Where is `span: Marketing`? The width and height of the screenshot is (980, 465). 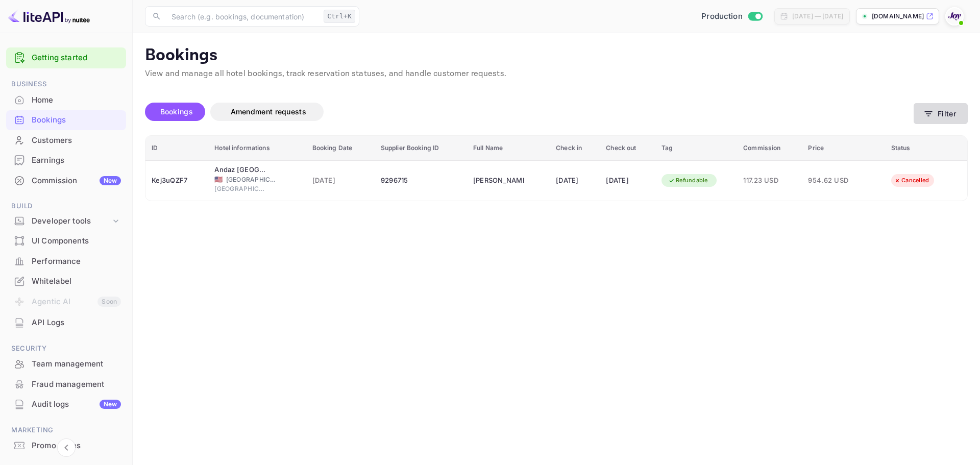 span: Marketing is located at coordinates (66, 430).